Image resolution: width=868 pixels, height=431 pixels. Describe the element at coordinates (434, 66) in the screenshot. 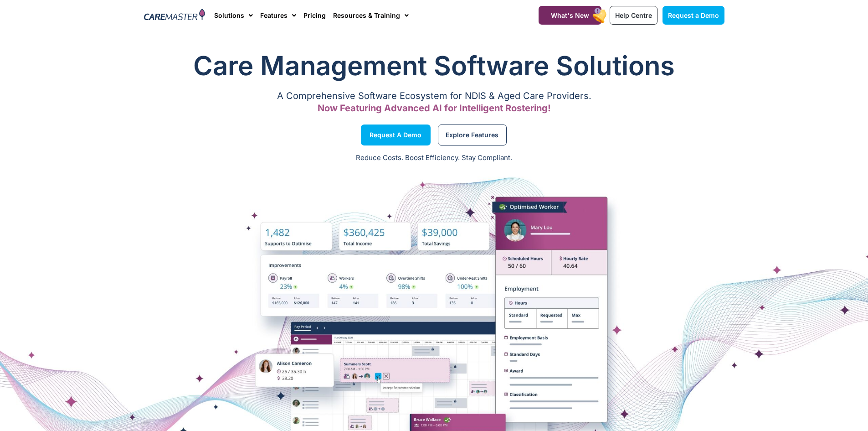

I see `h1: Care Management Software Solutions` at that location.